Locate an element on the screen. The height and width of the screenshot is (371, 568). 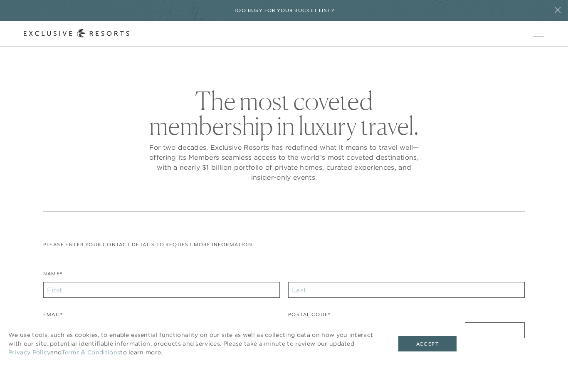
p: For two decades, Exclusive Resorts has redefined what it means to travel well—offering its Member... is located at coordinates (284, 162).